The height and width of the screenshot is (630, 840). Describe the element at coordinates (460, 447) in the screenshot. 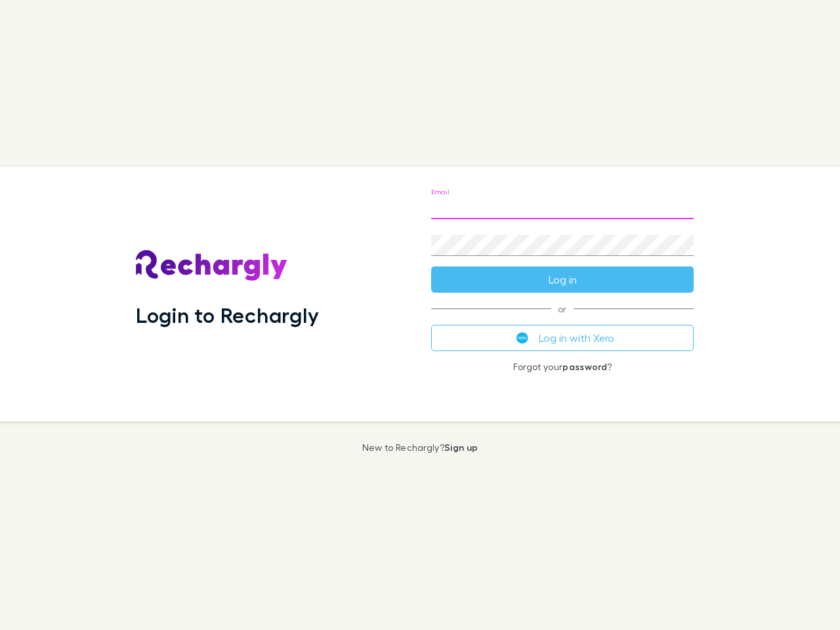

I see `a: Sign up` at that location.